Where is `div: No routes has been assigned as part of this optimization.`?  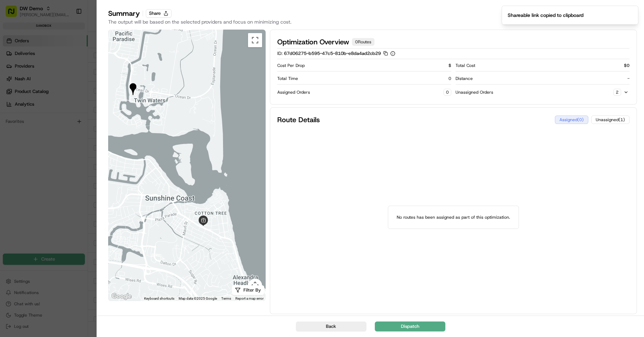
div: No routes has been assigned as part of this optimization. is located at coordinates (453, 217).